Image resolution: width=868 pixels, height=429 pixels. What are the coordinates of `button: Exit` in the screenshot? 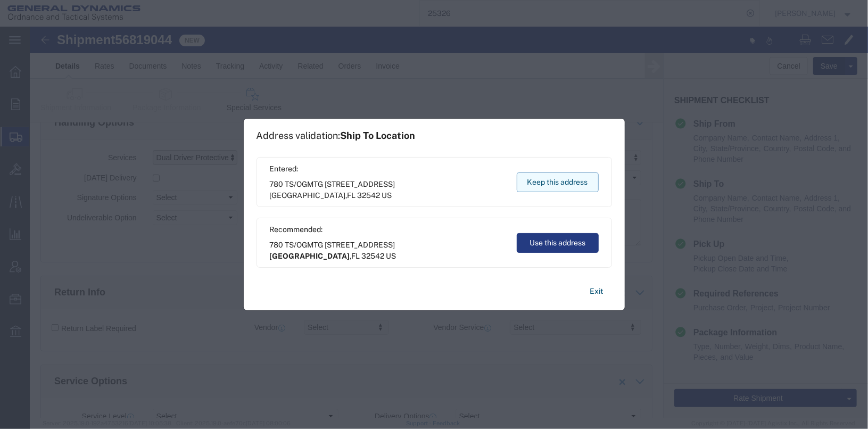 It's located at (597, 291).